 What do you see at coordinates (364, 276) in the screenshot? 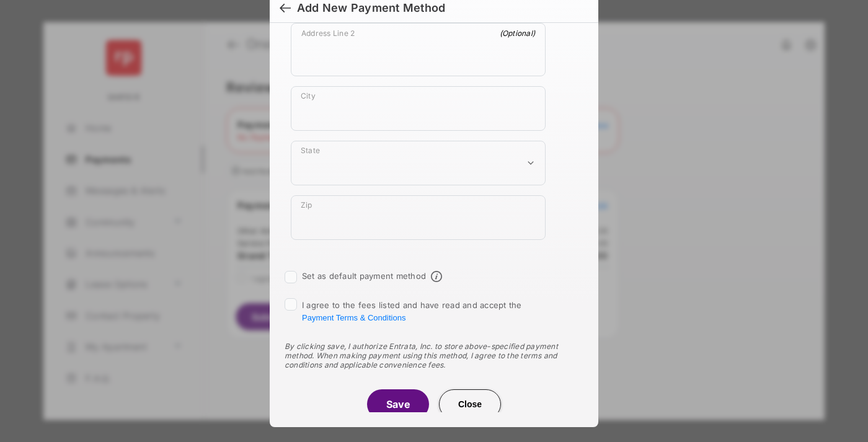
I see `label: Set as default payment method` at bounding box center [364, 276].